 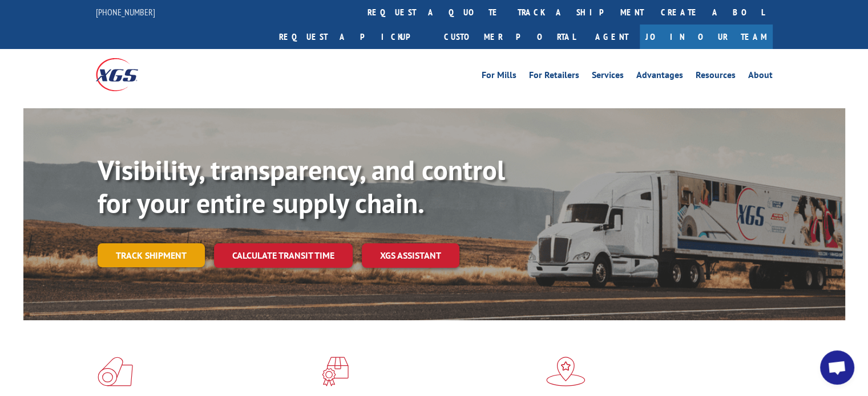 I want to click on a: Advantages, so click(x=659, y=77).